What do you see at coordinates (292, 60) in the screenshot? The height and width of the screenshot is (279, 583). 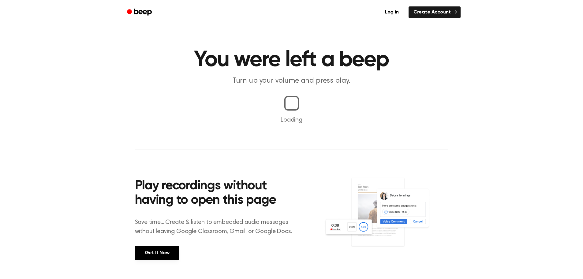 I see `h1: You were left a beep` at bounding box center [292, 60].